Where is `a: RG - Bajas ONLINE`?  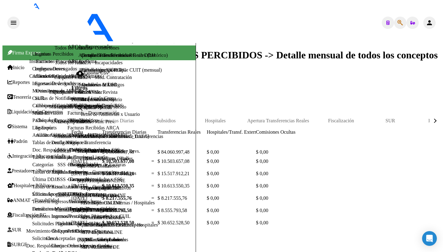 a: RG - Bajas ONLINE is located at coordinates (101, 203).